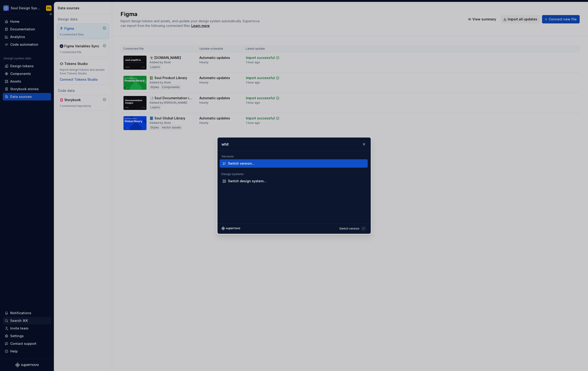 Image resolution: width=588 pixels, height=371 pixels. Describe the element at coordinates (247, 181) in the screenshot. I see `div: Switch design system...` at that location.